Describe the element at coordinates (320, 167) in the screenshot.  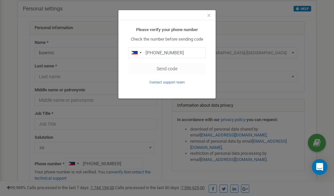
I see `div: Open Intercom Messenger` at that location.